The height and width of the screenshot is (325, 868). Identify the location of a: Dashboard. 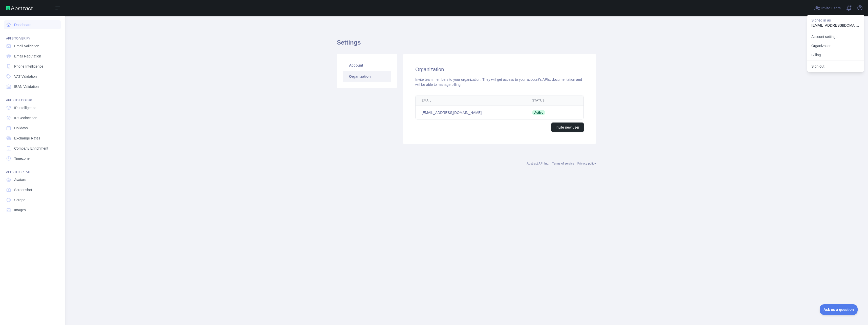
(33, 25).